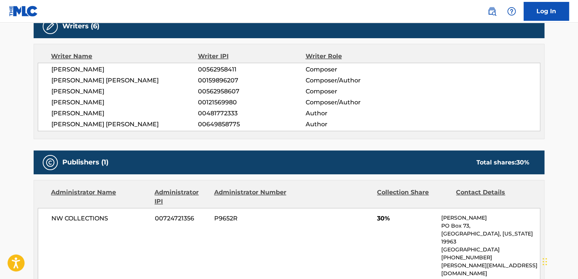 The height and width of the screenshot is (279, 578). I want to click on span: 00724721356, so click(182, 218).